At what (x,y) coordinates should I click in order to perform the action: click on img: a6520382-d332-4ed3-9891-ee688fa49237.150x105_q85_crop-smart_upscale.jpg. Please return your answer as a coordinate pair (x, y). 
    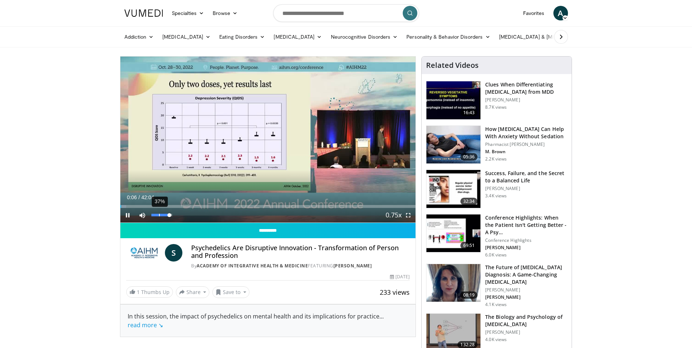
    Looking at the image, I should click on (453, 100).